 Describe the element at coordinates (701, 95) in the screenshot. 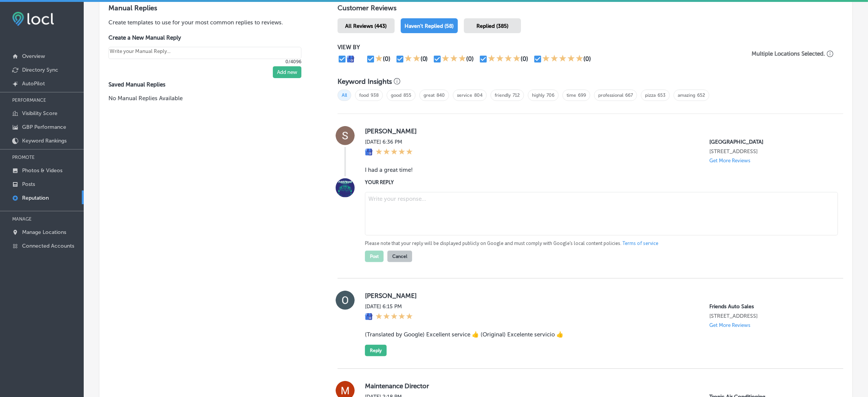

I see `a: 652` at that location.